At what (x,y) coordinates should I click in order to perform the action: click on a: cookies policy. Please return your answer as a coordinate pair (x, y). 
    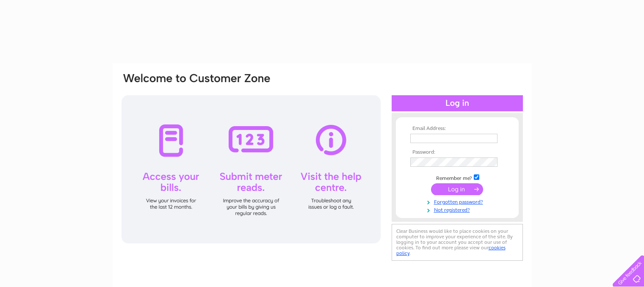
    Looking at the image, I should click on (451, 250).